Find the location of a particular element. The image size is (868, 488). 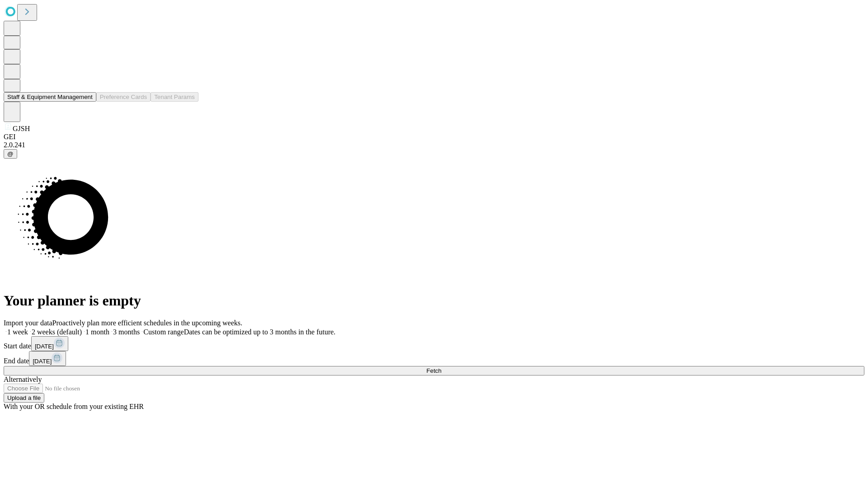

span: Fetch is located at coordinates (434, 371).